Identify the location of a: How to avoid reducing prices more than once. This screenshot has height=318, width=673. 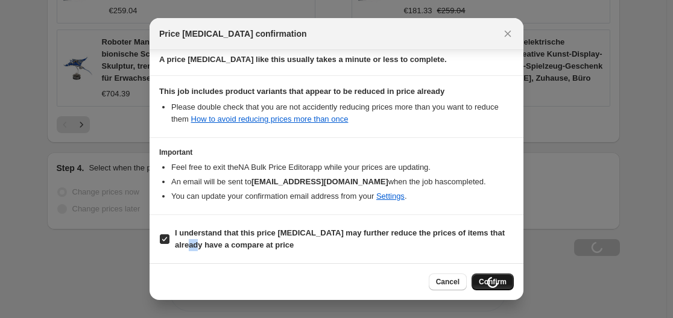
(270, 119).